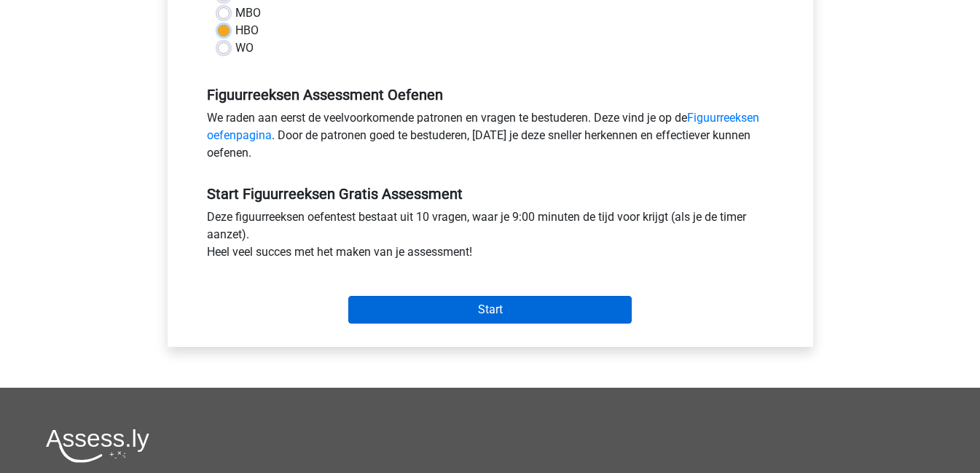  Describe the element at coordinates (490, 138) in the screenshot. I see `div: We raden aan eerst de veelvoorkomende patronen en vragen te bestuderen. Deze vind je op de . Door...` at that location.